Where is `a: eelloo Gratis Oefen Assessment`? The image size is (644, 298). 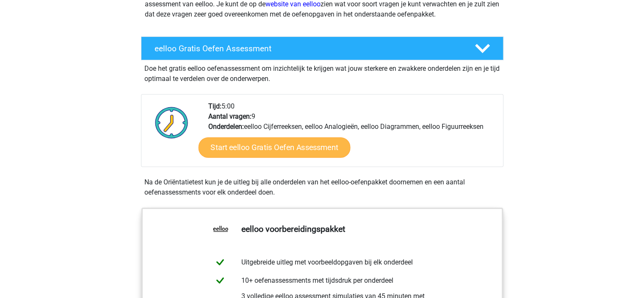 a: eelloo Gratis Oefen Assessment is located at coordinates (323, 49).